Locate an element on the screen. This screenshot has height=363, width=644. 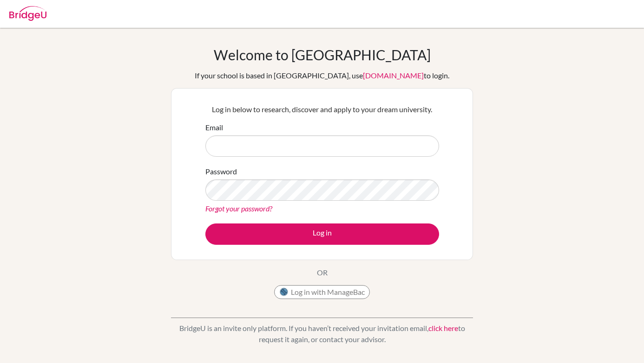
p: OR is located at coordinates (322, 273).